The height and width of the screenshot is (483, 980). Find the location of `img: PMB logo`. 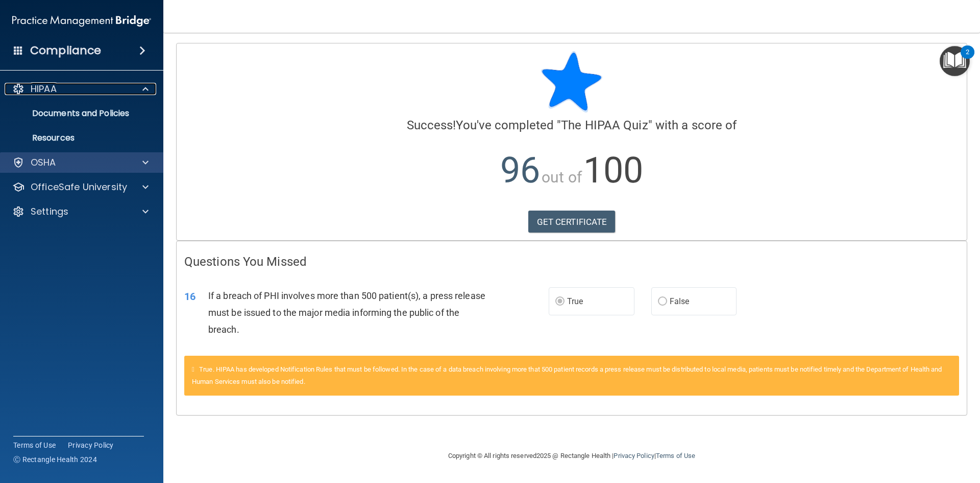

img: PMB logo is located at coordinates (81, 21).